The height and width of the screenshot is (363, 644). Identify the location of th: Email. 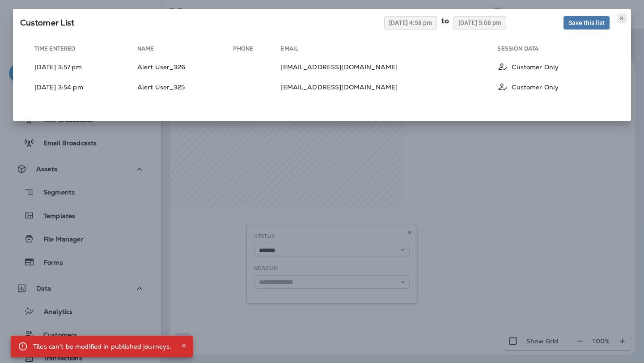
(389, 51).